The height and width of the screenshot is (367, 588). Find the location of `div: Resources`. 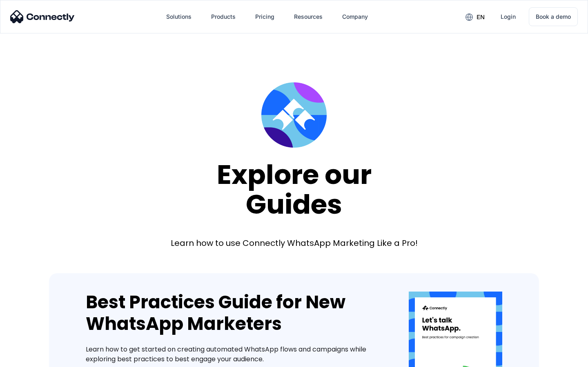

div: Resources is located at coordinates (308, 17).